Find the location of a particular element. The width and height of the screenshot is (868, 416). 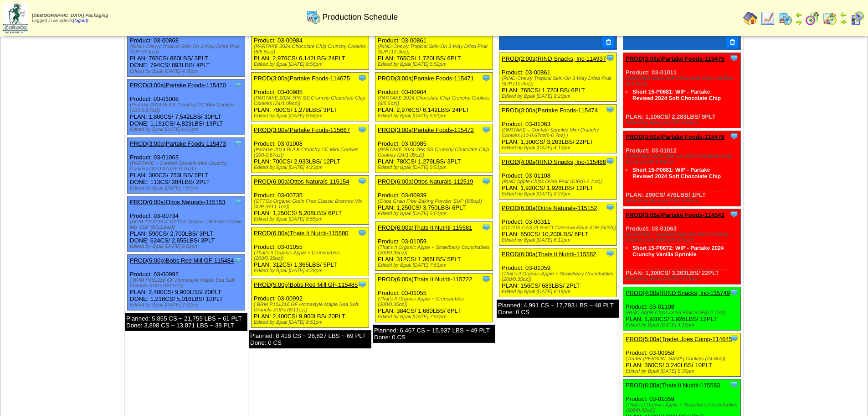

a: PROD(4:00a)RIND Snacks, Inc-115486 is located at coordinates (553, 161).